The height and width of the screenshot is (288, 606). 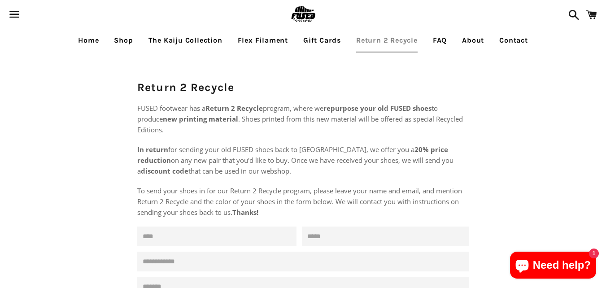 What do you see at coordinates (514, 40) in the screenshot?
I see `a: Contact` at bounding box center [514, 40].